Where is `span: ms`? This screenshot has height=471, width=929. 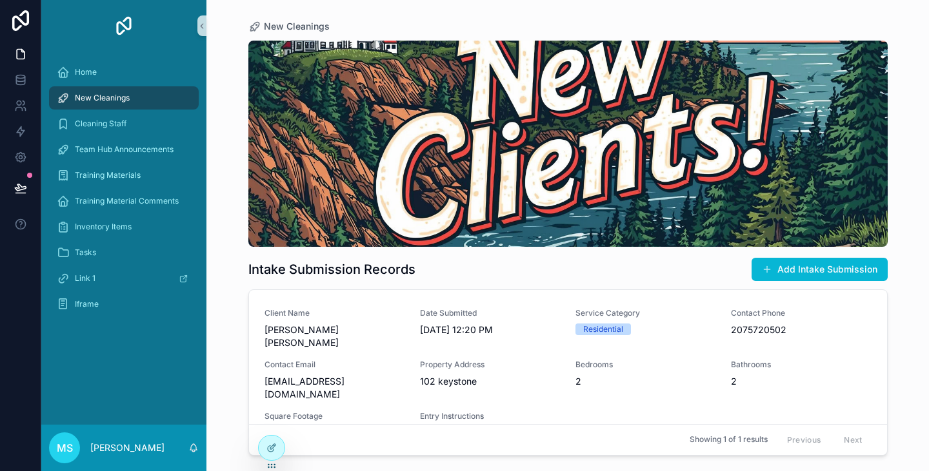
span: ms is located at coordinates (64, 448).